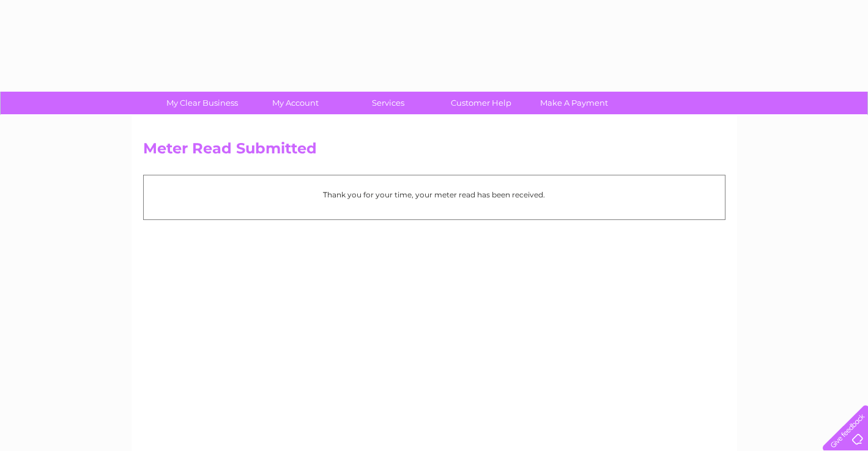 Image resolution: width=868 pixels, height=451 pixels. What do you see at coordinates (434, 195) in the screenshot?
I see `p: Thank you for your time, your meter read has been received.` at bounding box center [434, 195].